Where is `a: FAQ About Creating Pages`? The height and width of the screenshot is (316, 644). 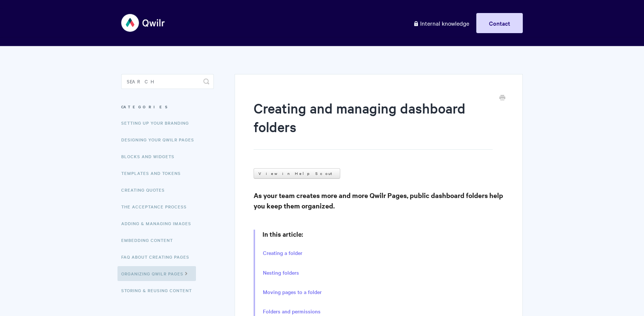
a: FAQ About Creating Pages is located at coordinates (157, 256).